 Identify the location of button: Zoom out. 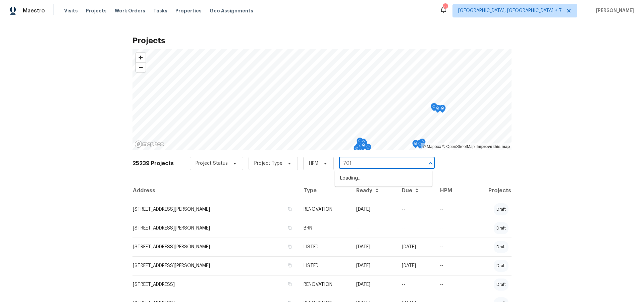
(140, 67).